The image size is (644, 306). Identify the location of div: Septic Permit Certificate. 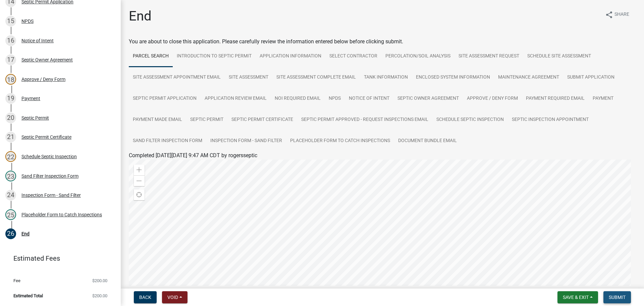
(46, 137).